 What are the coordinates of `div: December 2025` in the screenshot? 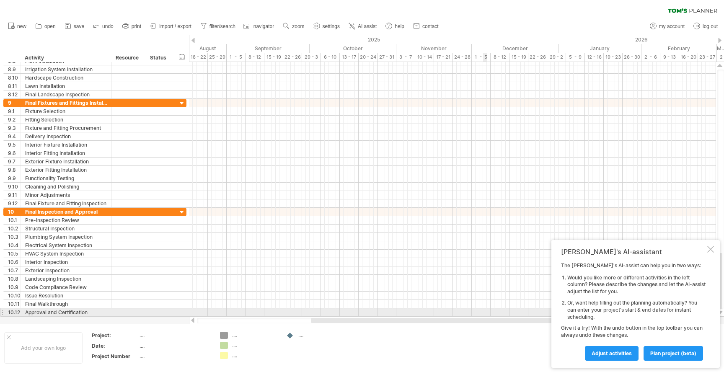 It's located at (515, 48).